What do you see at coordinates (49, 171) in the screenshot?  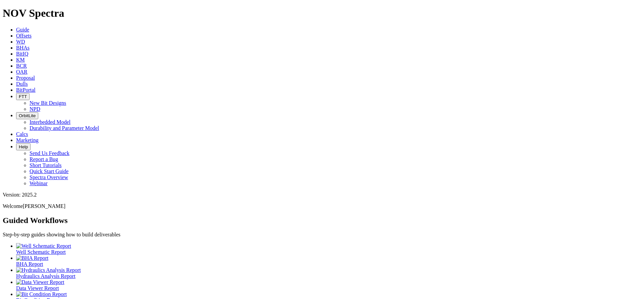 I see `a: Quick Start Guide` at bounding box center [49, 171].